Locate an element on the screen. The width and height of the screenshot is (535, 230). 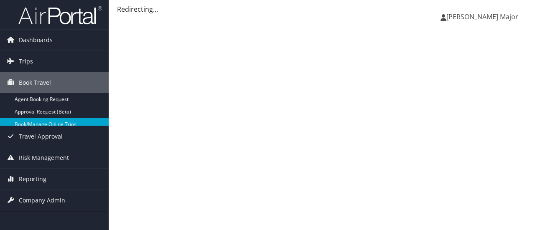
span: Company Admin is located at coordinates (42, 200).